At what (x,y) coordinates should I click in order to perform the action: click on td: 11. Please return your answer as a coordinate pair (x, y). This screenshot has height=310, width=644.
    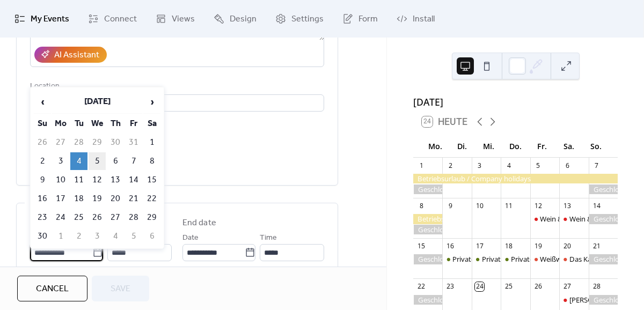
    Looking at the image, I should click on (79, 179).